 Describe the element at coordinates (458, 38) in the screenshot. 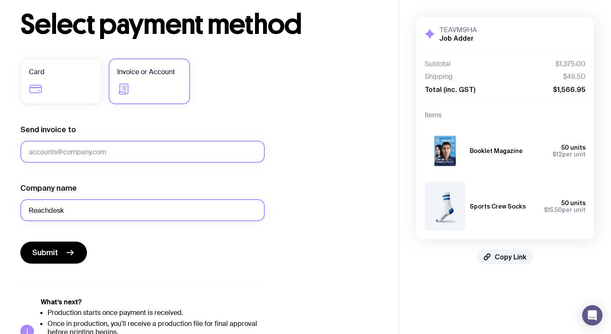

I see `h2: Job Adder` at that location.